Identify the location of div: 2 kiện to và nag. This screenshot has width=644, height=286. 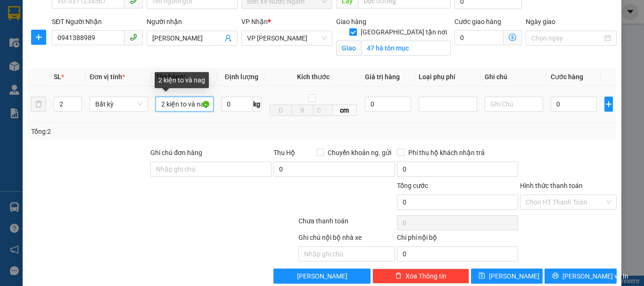
(182, 80).